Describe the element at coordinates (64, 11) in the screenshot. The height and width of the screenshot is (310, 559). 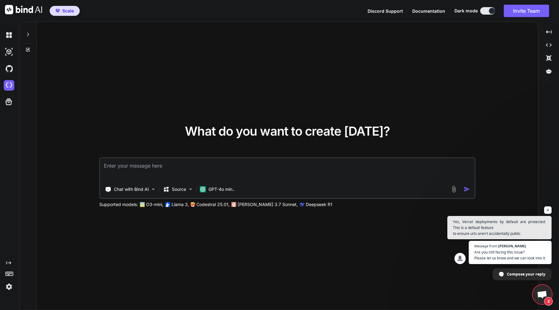
I see `button: premiumScale` at that location.